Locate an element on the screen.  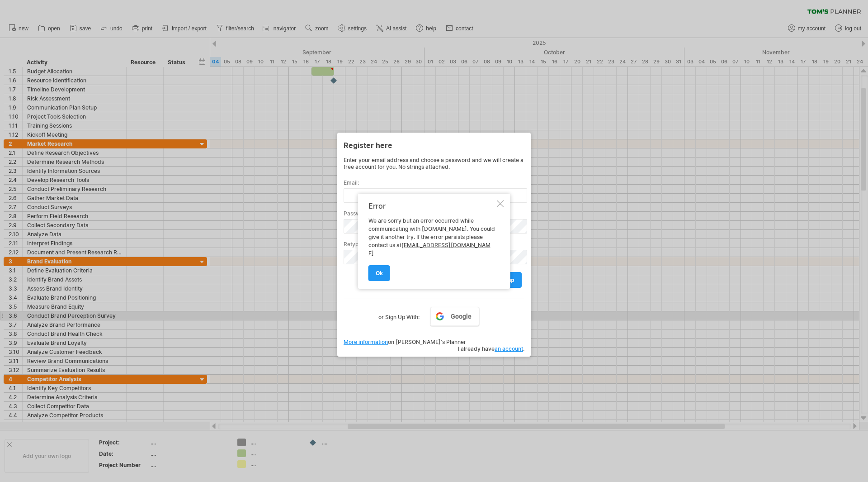
a: an account is located at coordinates (509, 348).